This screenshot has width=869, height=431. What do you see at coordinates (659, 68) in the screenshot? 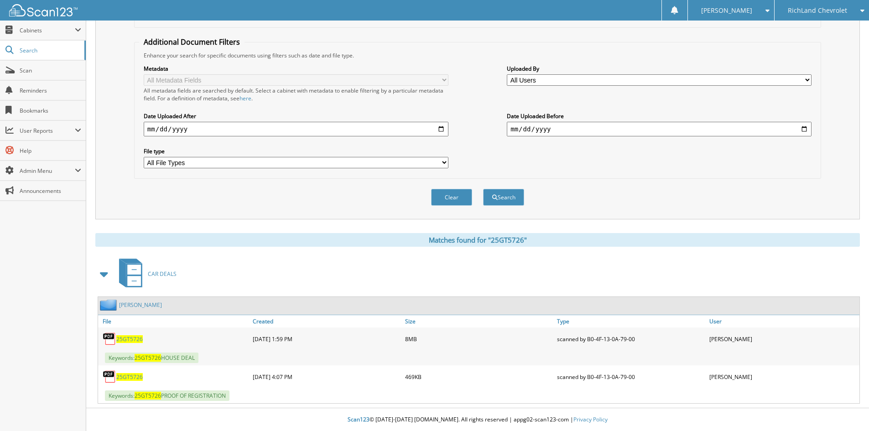
I see `label: Uploaded By` at bounding box center [659, 68].